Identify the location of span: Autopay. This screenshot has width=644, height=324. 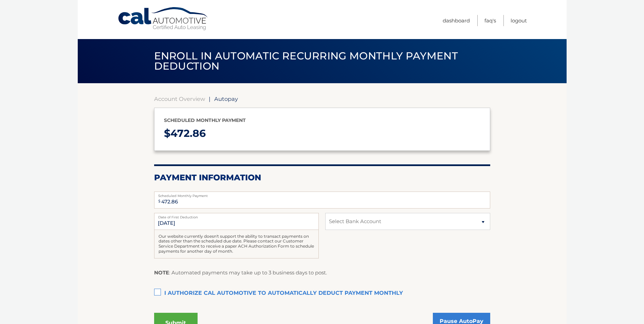
(226, 99).